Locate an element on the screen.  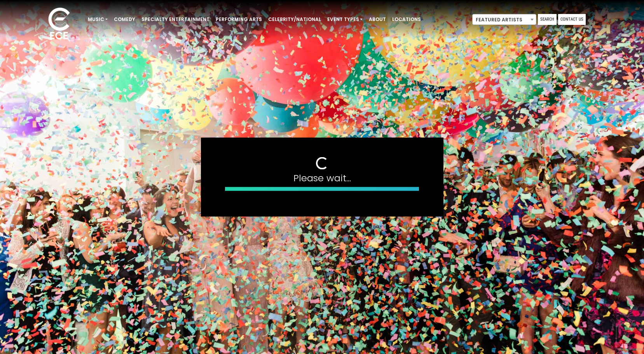
img: ece_new_logo_whitev2-1.png is located at coordinates (59, 24).